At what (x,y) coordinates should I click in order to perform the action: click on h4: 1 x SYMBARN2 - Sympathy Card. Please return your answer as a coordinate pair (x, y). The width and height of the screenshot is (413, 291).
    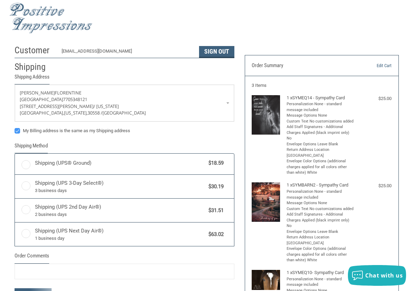
    Looking at the image, I should click on (321, 185).